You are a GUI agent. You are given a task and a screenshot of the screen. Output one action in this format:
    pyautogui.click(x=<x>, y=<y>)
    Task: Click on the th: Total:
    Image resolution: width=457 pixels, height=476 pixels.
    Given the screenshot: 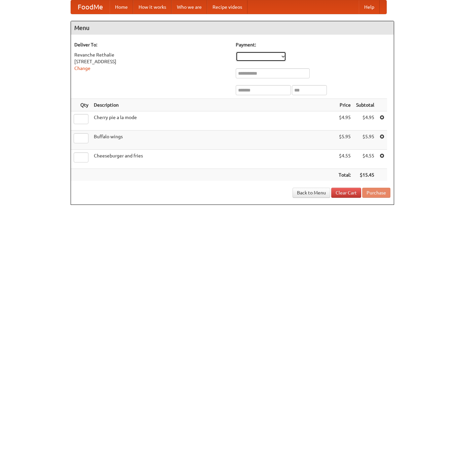 What is the action you would take?
    pyautogui.click(x=345, y=175)
    